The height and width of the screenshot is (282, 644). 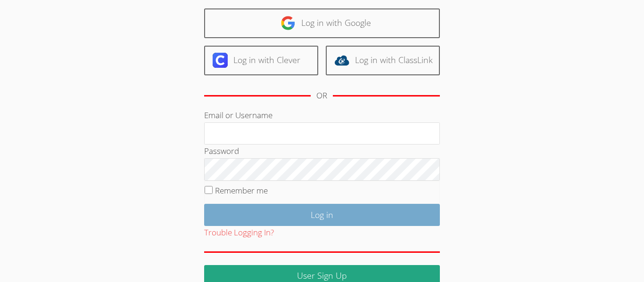 I want to click on img: classlink-logo-d6bb404cc1216ec64c9a2012d9dc4662098be43eaf13dc465df04b49fa7ab582.svg, so click(x=342, y=60).